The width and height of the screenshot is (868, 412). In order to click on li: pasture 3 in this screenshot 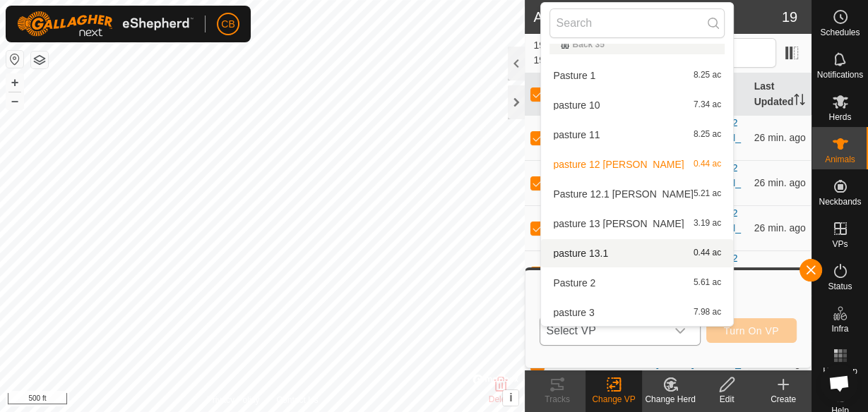, I will do `click(637, 313)`.